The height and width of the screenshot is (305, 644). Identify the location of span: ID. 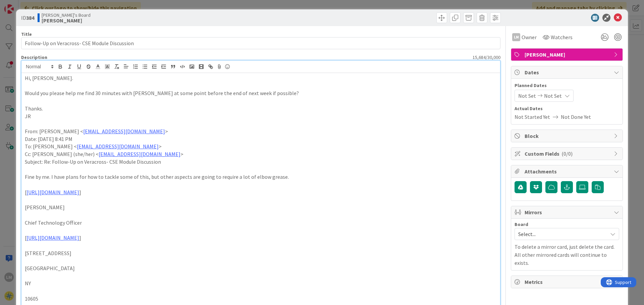
(27, 18).